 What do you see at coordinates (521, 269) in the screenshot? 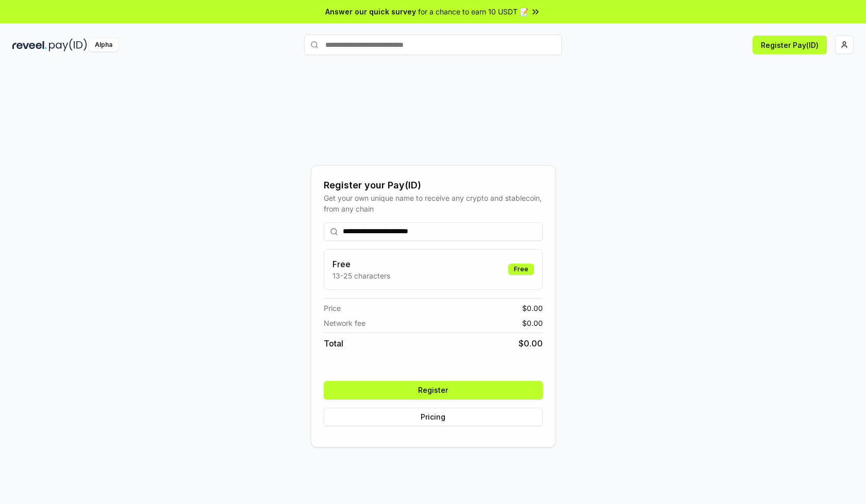
I see `div: Free` at bounding box center [521, 269].